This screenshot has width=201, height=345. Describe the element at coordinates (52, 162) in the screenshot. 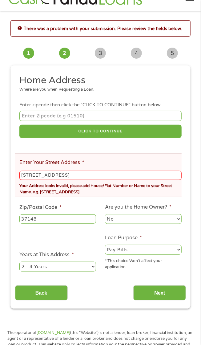

I see `label: Enter Your Street Address` at that location.